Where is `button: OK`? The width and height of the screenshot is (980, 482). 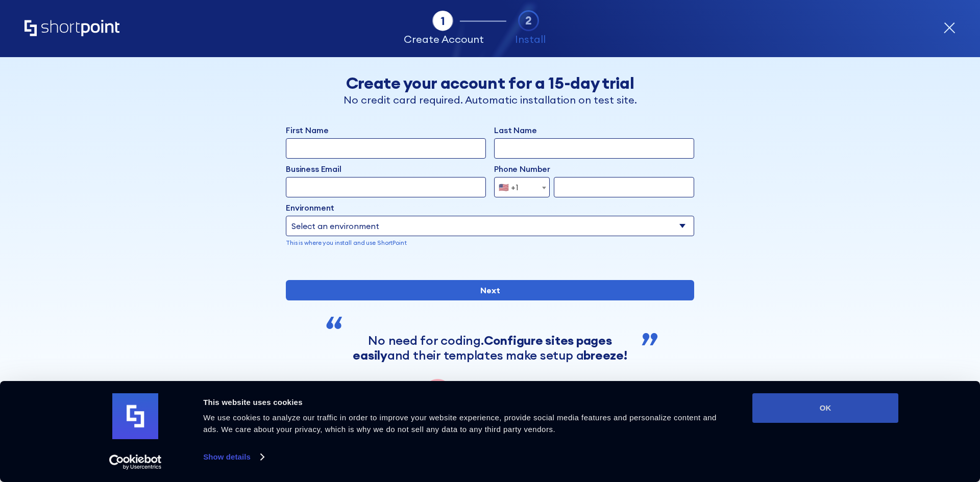 button: OK is located at coordinates (825, 409).